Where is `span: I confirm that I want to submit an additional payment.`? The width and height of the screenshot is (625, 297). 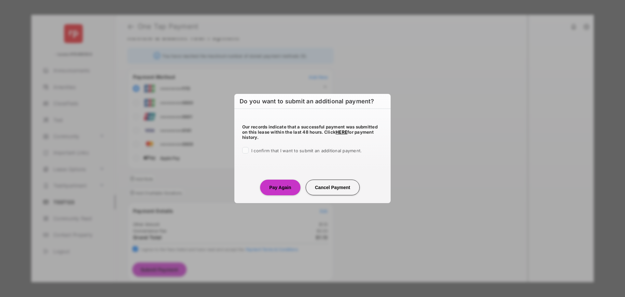 span: I confirm that I want to submit an additional payment. is located at coordinates (306, 150).